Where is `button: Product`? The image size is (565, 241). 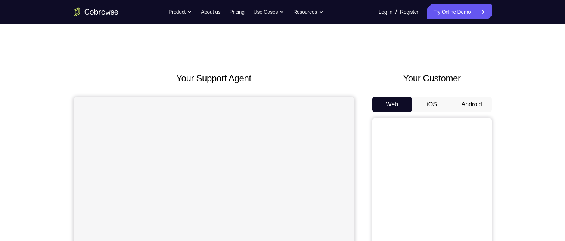
button: Product is located at coordinates (180, 12).